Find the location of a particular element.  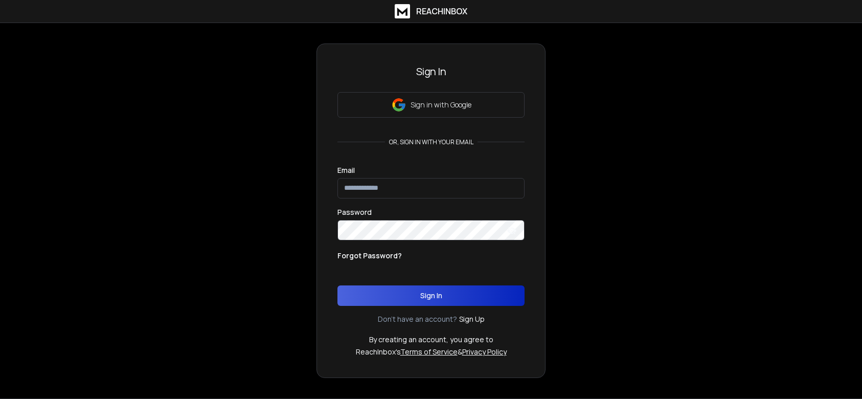

span: Privacy Policy is located at coordinates (484, 351).